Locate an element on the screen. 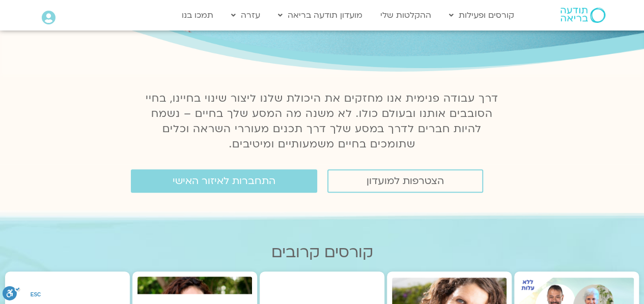  a: קורסים ופעילות is located at coordinates (482, 15).